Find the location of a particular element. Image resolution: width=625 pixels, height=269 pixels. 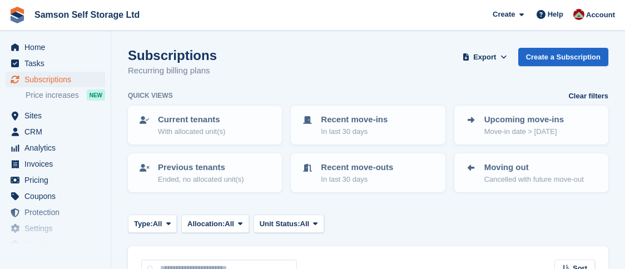

button: Allocation: All is located at coordinates (215, 223).